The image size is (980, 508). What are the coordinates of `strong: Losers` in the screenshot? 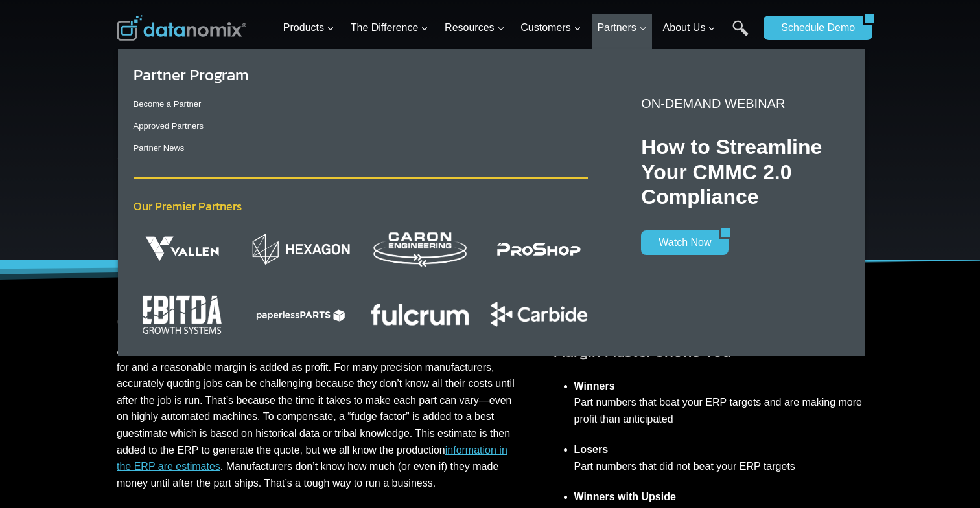 It's located at (591, 449).